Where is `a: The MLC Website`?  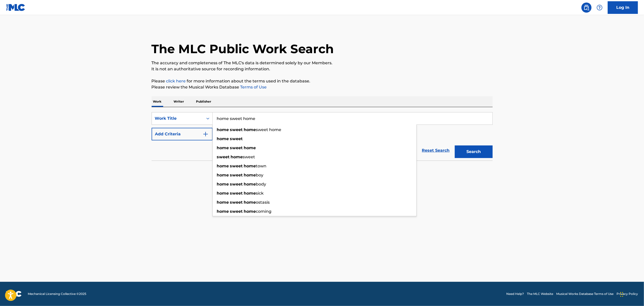 a: The MLC Website is located at coordinates (540, 294).